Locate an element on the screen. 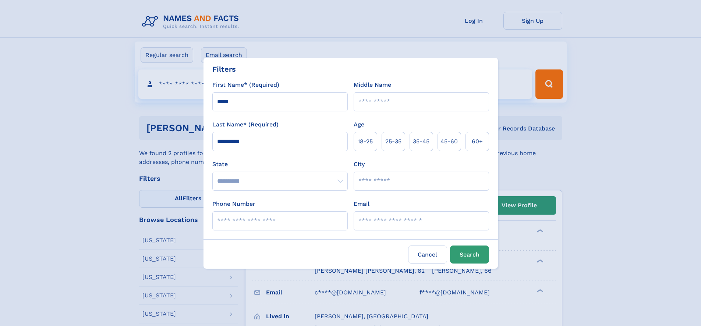  label: Email is located at coordinates (361, 204).